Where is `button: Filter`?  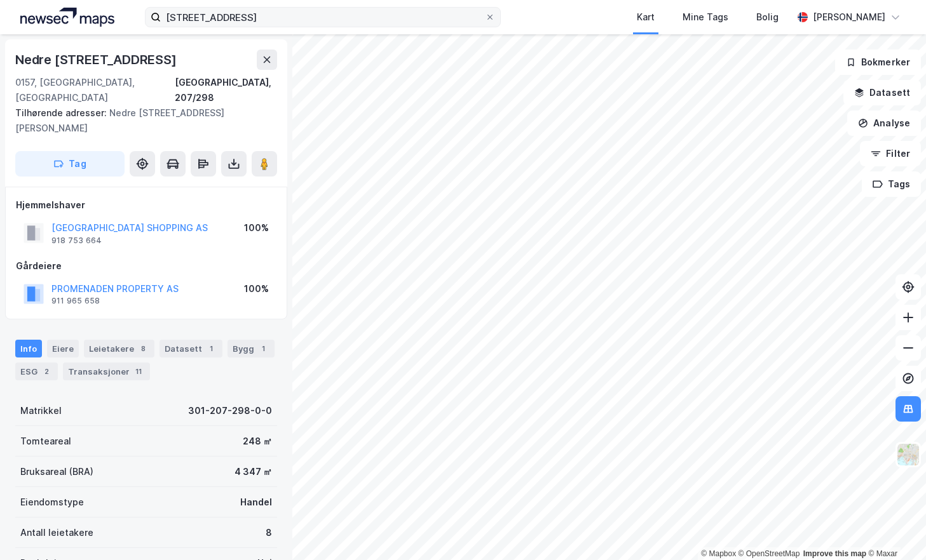 button: Filter is located at coordinates (890, 153).